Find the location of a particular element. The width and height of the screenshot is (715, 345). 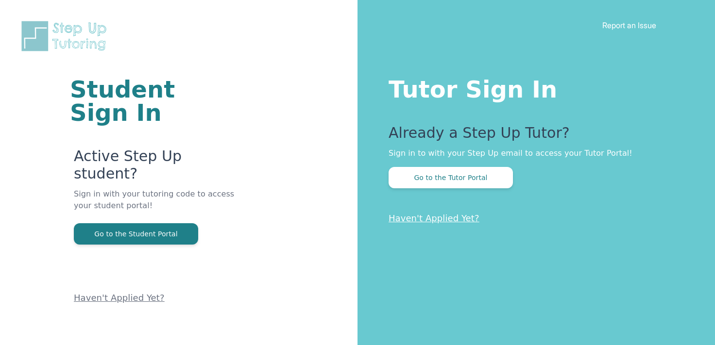

button: Go to the Student Portal is located at coordinates (136, 234).